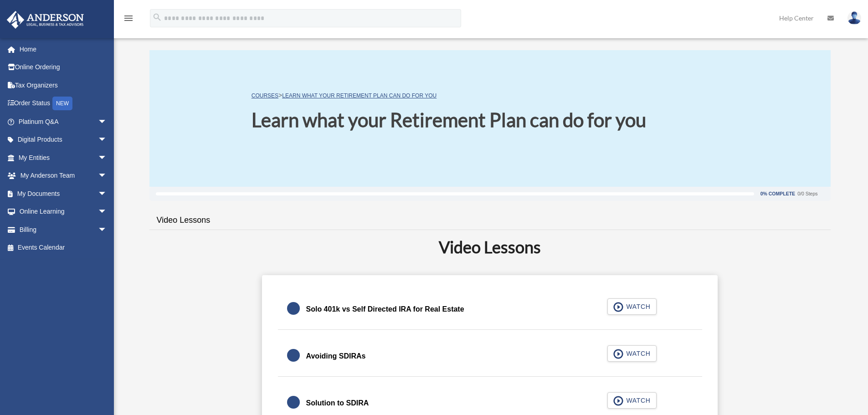  What do you see at coordinates (63, 85) in the screenshot?
I see `a: Tax Organizers` at bounding box center [63, 85].